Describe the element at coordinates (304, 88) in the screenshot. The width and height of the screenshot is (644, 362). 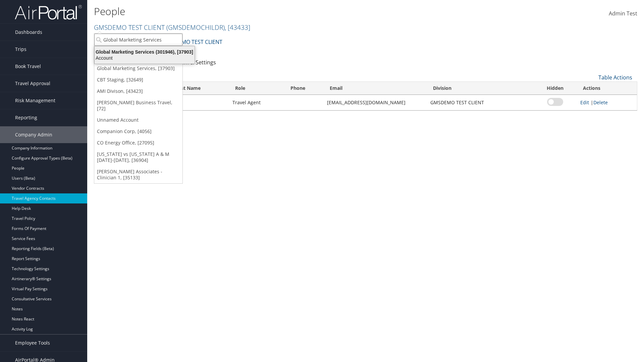
I see `th: Phone` at that location.